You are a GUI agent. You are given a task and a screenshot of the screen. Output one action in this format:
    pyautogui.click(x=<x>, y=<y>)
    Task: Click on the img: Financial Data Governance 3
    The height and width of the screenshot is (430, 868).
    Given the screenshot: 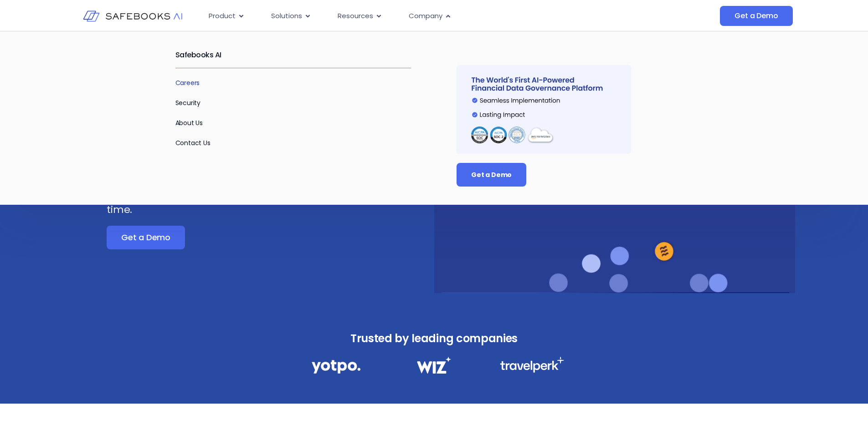 What is the action you would take?
    pyautogui.click(x=532, y=365)
    